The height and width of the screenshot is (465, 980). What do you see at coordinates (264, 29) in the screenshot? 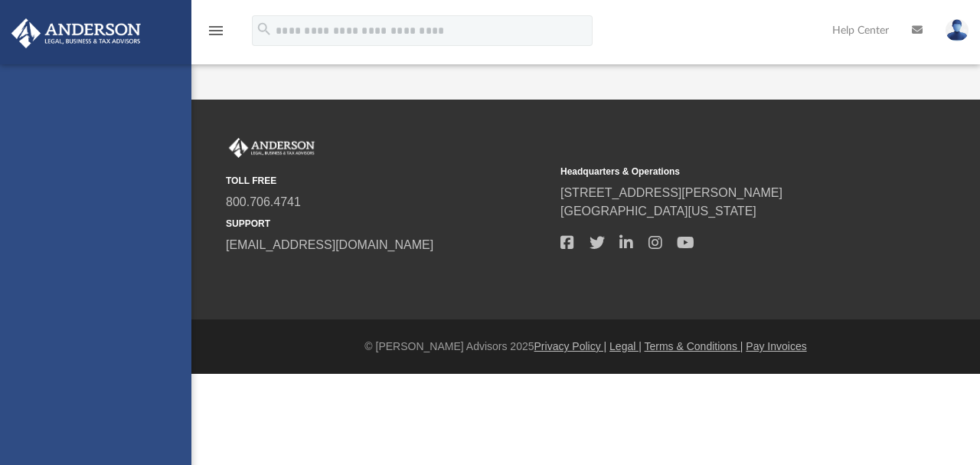
I see `i: search` at bounding box center [264, 29].